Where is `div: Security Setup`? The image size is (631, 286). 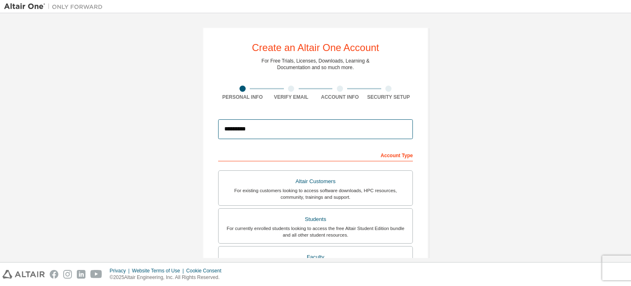 div: Security Setup is located at coordinates (389, 97).